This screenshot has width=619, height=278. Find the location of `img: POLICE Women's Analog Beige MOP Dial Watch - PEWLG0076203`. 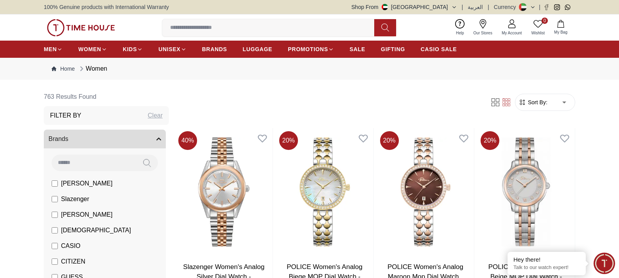

img: POLICE Women's Analog Beige MOP Dial Watch - PEWLG0076203 is located at coordinates (526, 192).